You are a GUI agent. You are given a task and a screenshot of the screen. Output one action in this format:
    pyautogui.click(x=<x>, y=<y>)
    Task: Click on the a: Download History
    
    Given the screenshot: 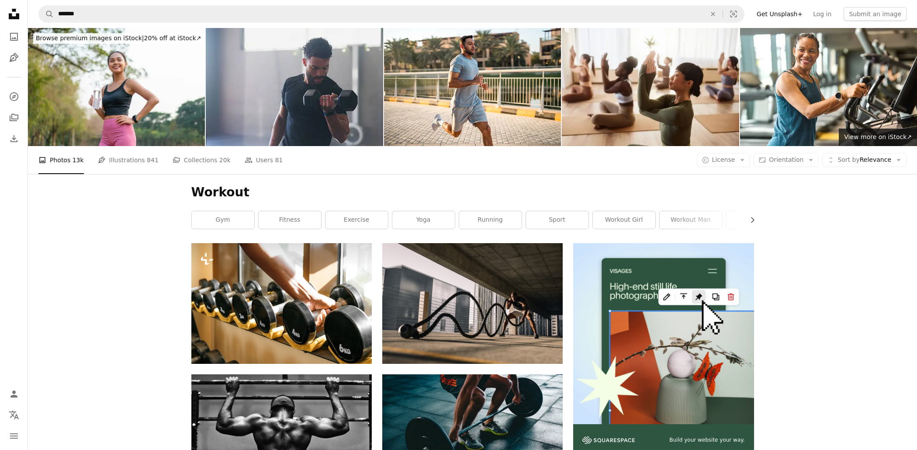 What is the action you would take?
    pyautogui.click(x=14, y=139)
    